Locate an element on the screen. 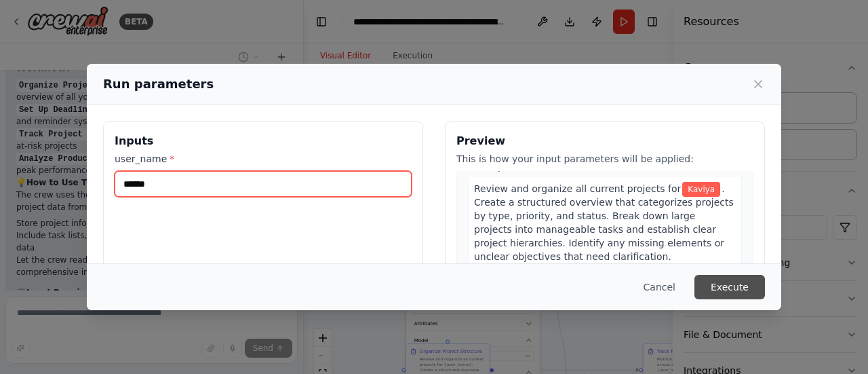 This screenshot has width=868, height=374. h2: Run parameters is located at coordinates (158, 84).